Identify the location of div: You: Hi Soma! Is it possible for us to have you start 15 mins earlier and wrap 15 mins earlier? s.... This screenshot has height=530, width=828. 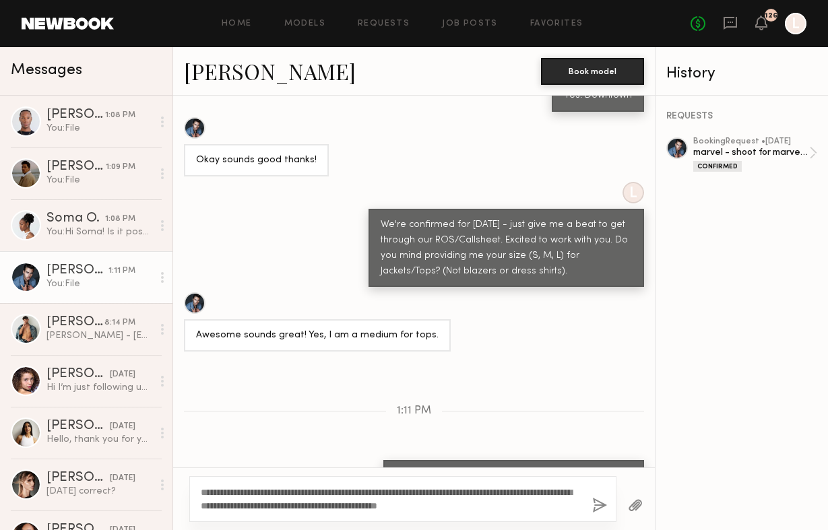
(99, 232).